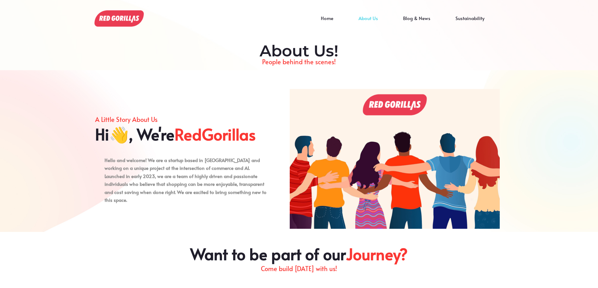 This screenshot has height=288, width=598. What do you see at coordinates (368, 23) in the screenshot?
I see `a: About Us` at bounding box center [368, 23].